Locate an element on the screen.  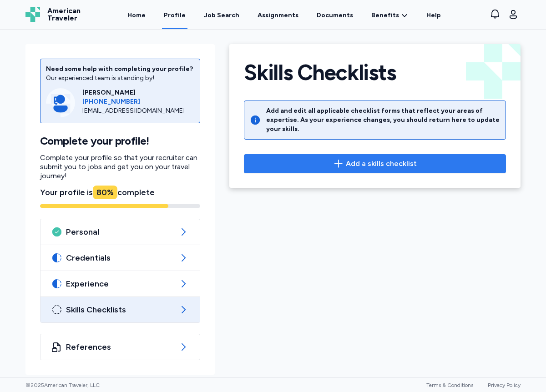
span: Credentials is located at coordinates (120, 258).